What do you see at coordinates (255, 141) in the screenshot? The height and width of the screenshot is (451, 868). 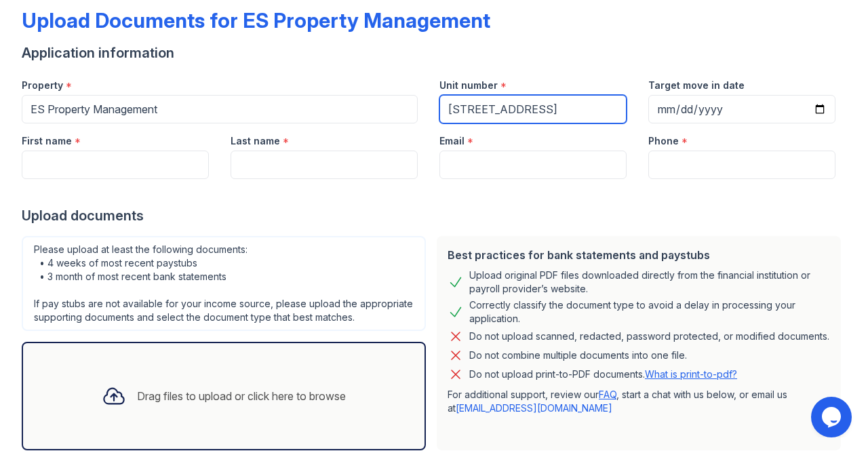 I see `label: Last name` at bounding box center [255, 141].